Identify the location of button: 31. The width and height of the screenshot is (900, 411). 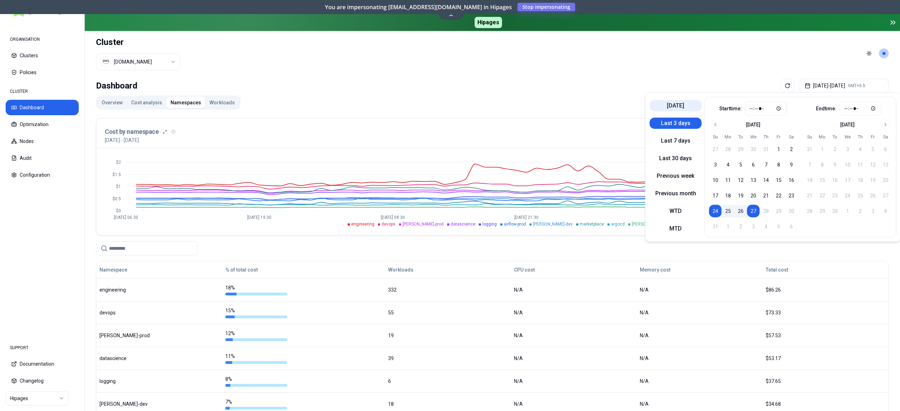
(766, 149).